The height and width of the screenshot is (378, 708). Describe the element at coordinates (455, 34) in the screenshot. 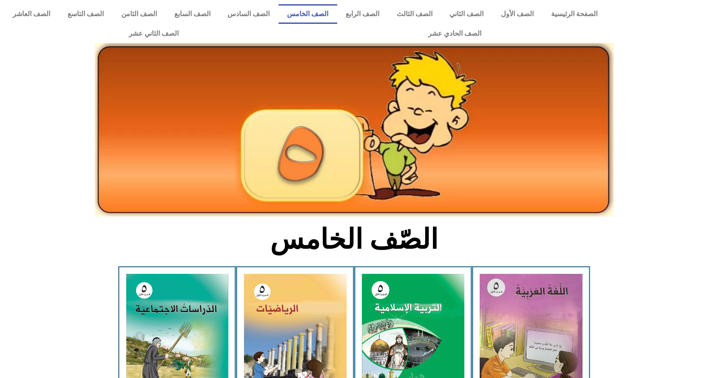

I see `a: الصف الحادي عشر` at that location.